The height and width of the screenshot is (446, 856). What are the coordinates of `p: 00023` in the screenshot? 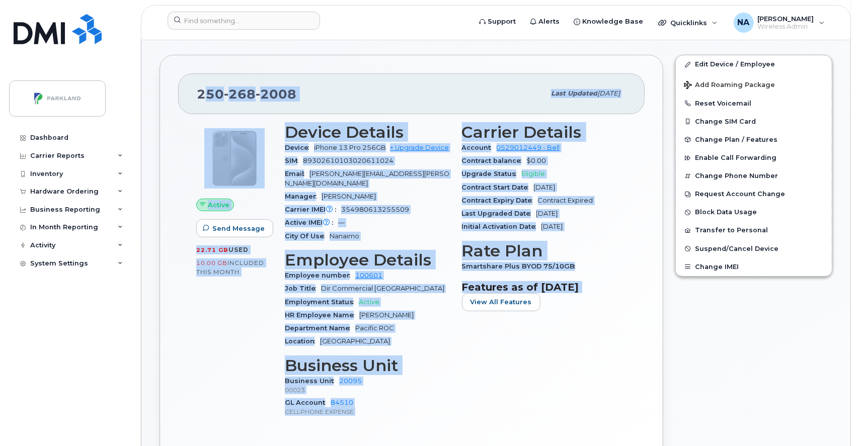 It's located at (367, 390).